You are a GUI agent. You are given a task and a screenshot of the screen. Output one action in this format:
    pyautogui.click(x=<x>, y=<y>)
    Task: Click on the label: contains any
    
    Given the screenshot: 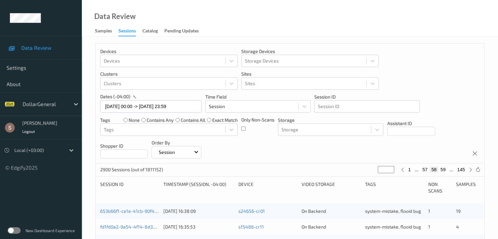 What is the action you would take?
    pyautogui.click(x=160, y=120)
    